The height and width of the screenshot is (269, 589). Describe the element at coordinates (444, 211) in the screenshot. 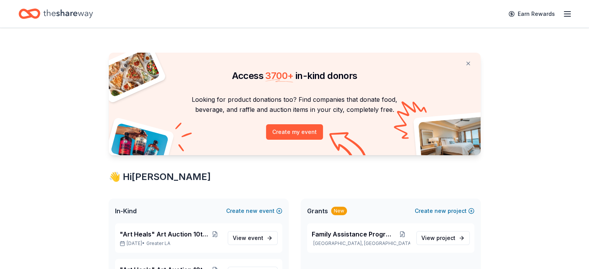

I see `button: Createnewproject` at that location.